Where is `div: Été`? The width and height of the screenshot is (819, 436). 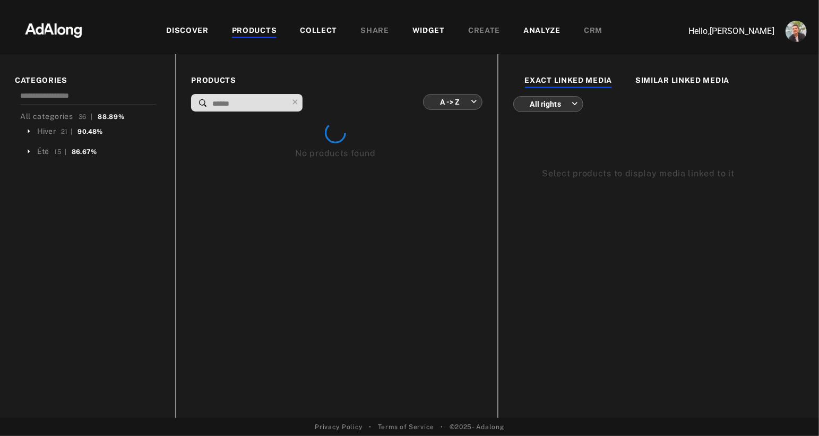
div: Été is located at coordinates (43, 151).